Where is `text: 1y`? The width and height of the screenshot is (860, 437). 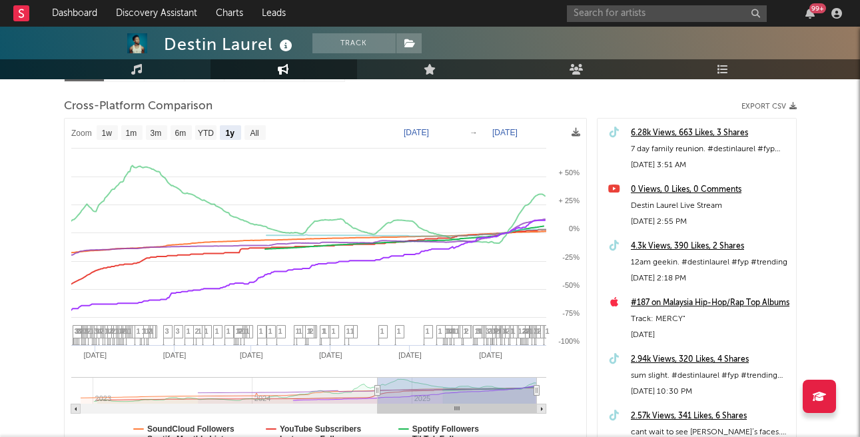
text: 1y is located at coordinates (230, 133).